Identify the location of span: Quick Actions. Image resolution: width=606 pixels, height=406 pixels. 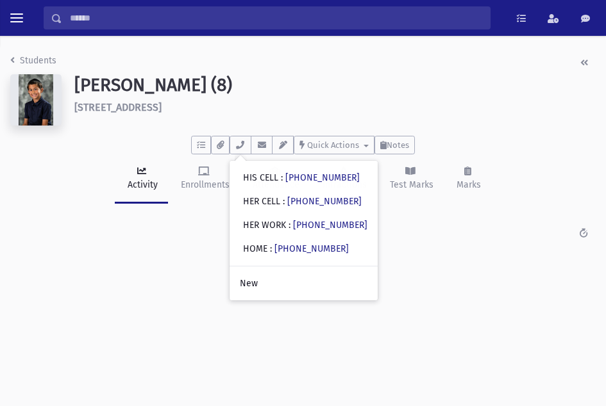
(333, 145).